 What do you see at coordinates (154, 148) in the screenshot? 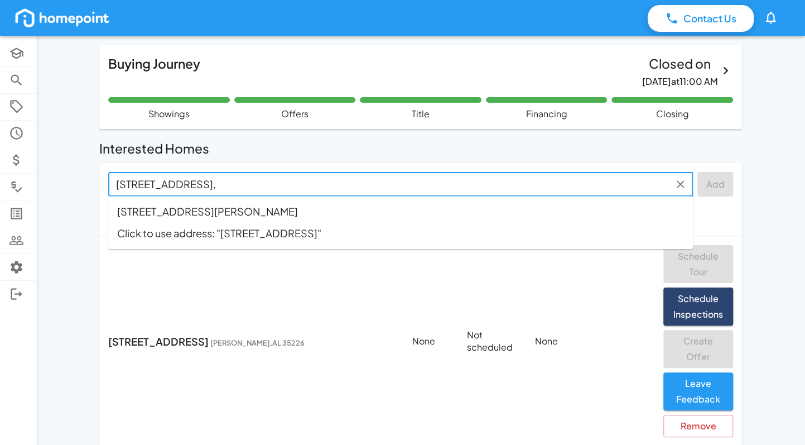
I see `h6: Interested Homes` at bounding box center [154, 148].